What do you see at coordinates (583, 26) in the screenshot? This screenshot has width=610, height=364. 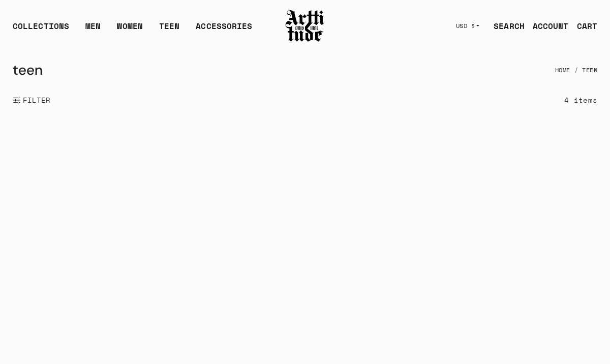 I see `a: Open cart` at bounding box center [583, 26].